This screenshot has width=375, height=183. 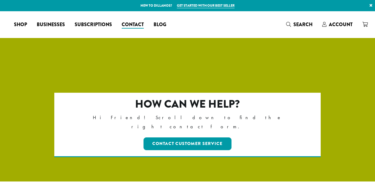 What do you see at coordinates (188, 104) in the screenshot?
I see `h2: How can we help?` at bounding box center [188, 104].